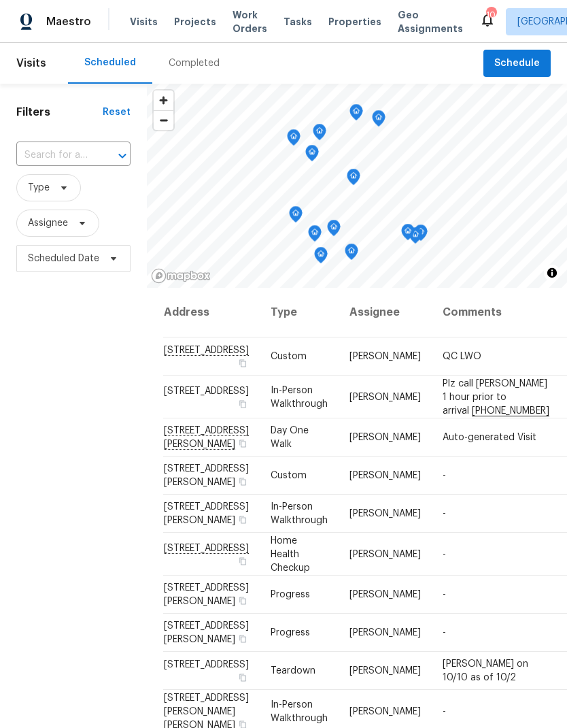 This screenshot has height=728, width=567. Describe the element at coordinates (163, 120) in the screenshot. I see `span: Zoom out` at that location.